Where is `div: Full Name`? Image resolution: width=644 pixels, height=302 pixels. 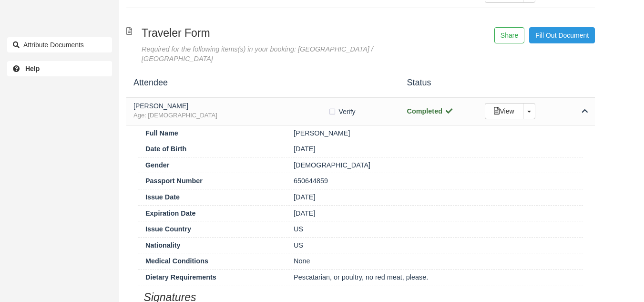 div: Full Name is located at coordinates (212, 133).